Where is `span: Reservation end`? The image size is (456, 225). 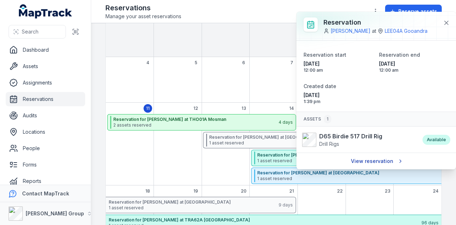 span: Reservation end is located at coordinates (399, 54).